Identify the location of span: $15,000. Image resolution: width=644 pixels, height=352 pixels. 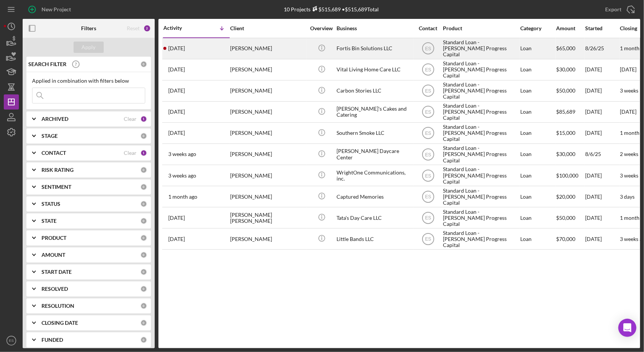
(566, 133).